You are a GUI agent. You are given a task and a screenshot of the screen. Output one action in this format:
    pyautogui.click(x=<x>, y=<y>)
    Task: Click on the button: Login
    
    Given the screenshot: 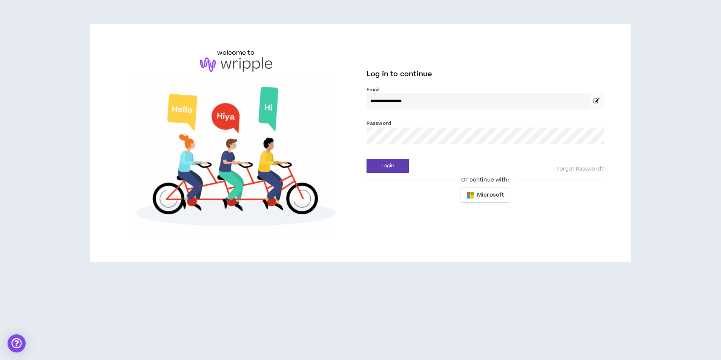 What is the action you would take?
    pyautogui.click(x=388, y=166)
    